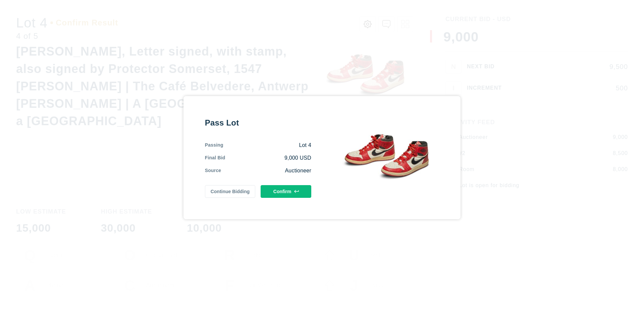 The height and width of the screenshot is (315, 644). Describe the element at coordinates (213, 171) in the screenshot. I see `div: Source` at that location.